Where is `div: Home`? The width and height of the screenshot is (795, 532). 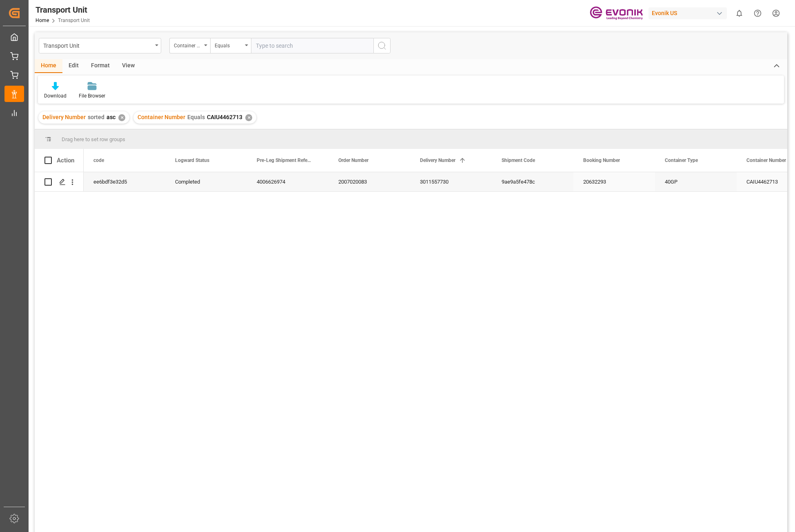
div: Home is located at coordinates (49, 66).